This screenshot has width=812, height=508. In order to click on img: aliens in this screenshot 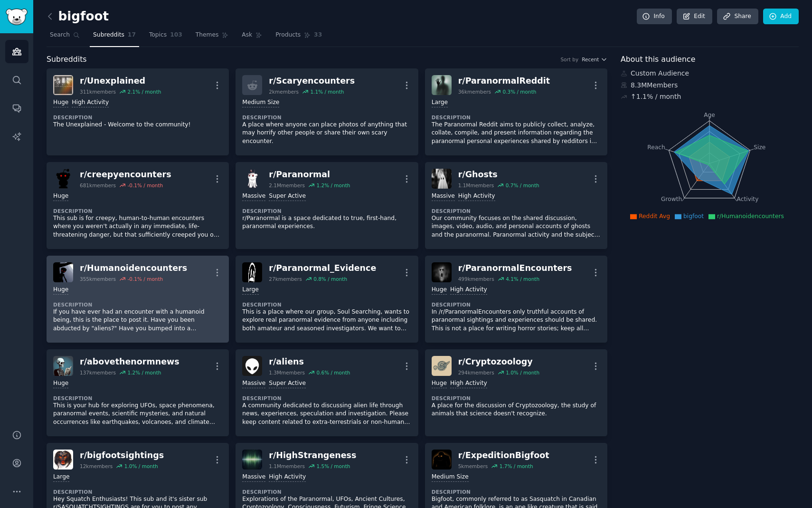, I will do `click(252, 366)`.